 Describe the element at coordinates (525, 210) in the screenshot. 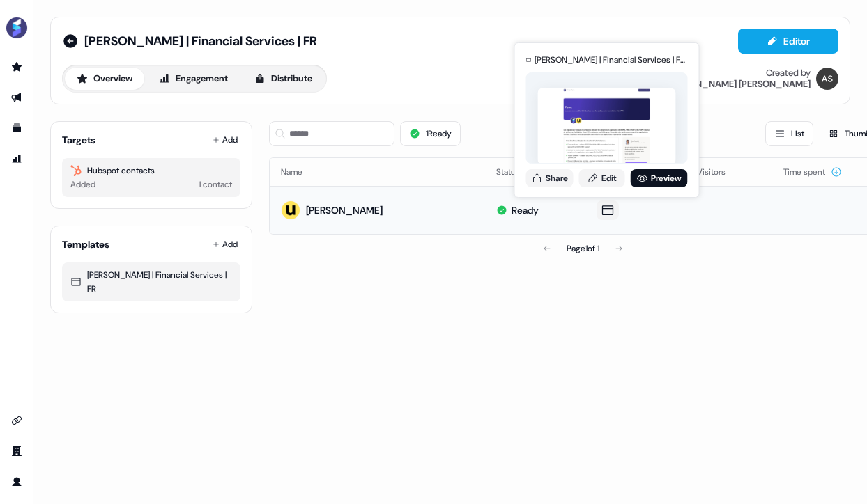

I see `div: Ready` at that location.